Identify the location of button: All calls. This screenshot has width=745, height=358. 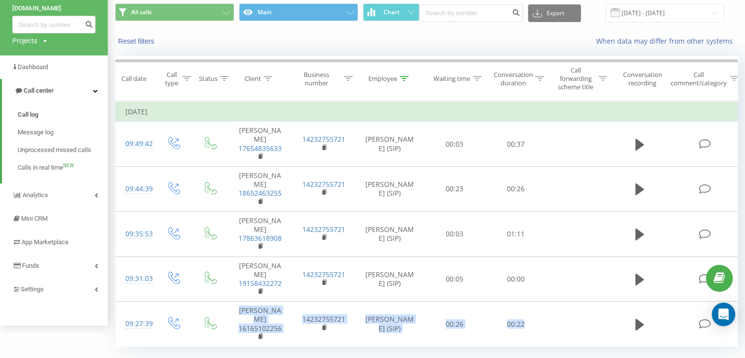
(174, 12).